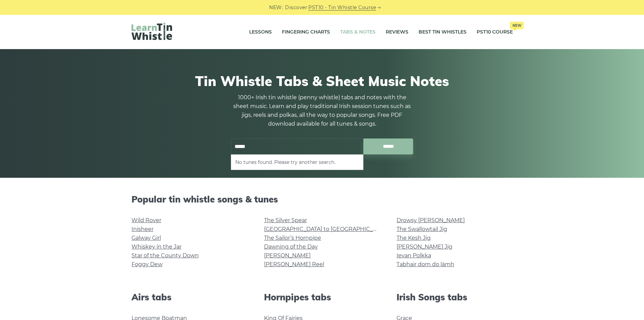  I want to click on a: Best Tin Whistles, so click(443, 32).